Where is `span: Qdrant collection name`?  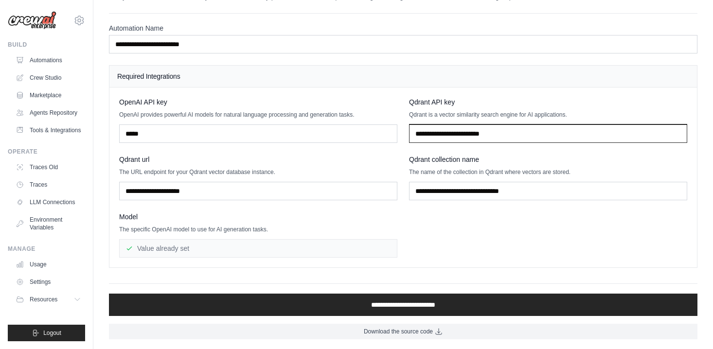 span: Qdrant collection name is located at coordinates (444, 160).